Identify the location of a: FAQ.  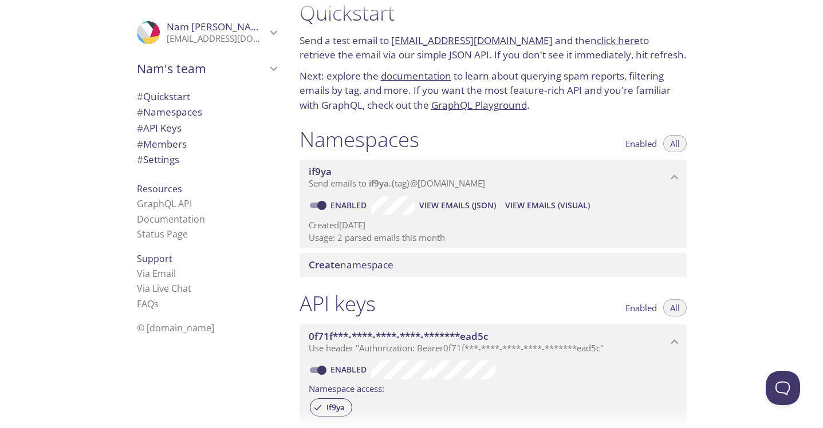
(148, 304).